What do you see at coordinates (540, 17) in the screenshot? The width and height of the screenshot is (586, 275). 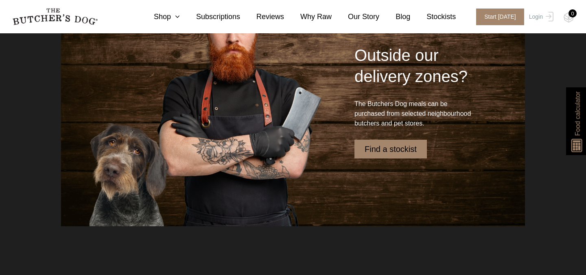 I see `a: Login` at bounding box center [540, 17].